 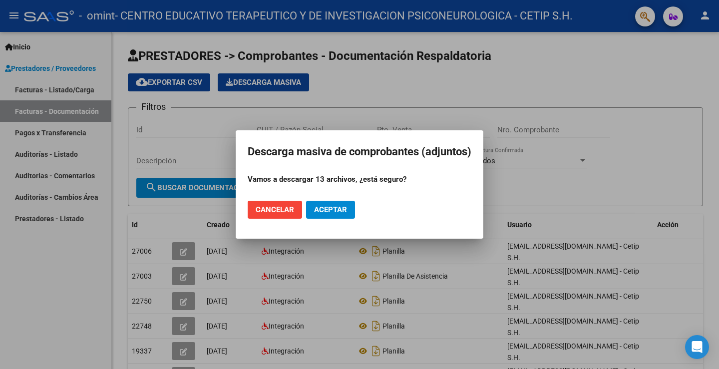 What do you see at coordinates (330, 210) in the screenshot?
I see `button: Aceptar` at bounding box center [330, 210].